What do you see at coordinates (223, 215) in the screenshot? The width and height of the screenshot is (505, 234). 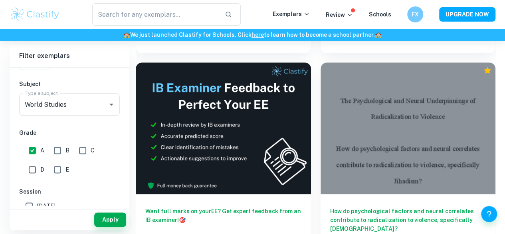 I see `h6: Want full marks on your EE ? Get expert feedback from an IB examiner!` at bounding box center [223, 215].